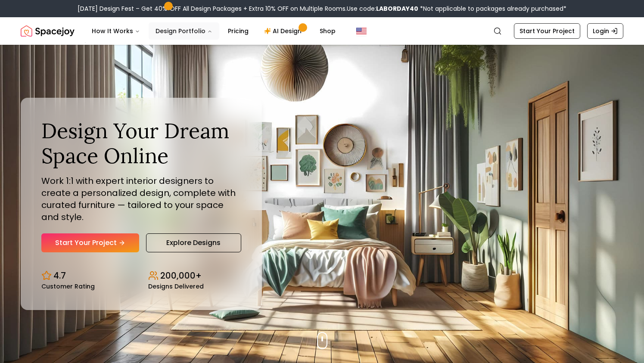 The height and width of the screenshot is (363, 644). I want to click on a: Shop, so click(327, 31).